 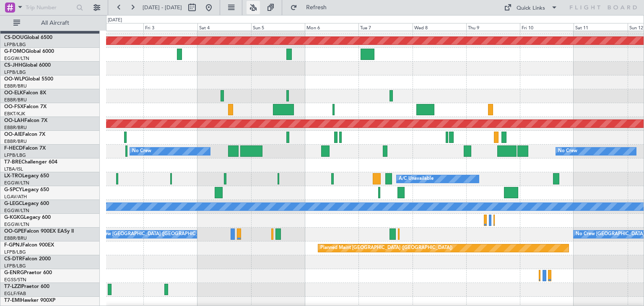 What do you see at coordinates (600, 27) in the screenshot?
I see `div: Sat 11` at bounding box center [600, 27].